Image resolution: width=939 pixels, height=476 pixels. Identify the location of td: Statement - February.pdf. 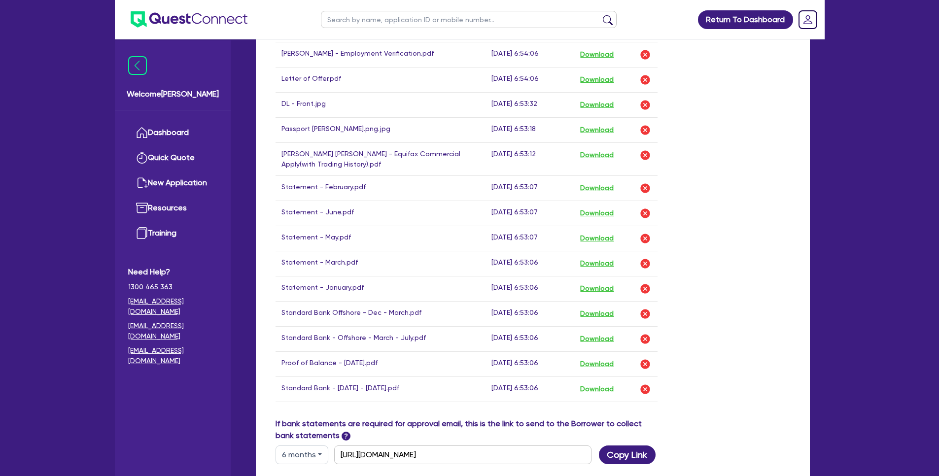
(381, 188).